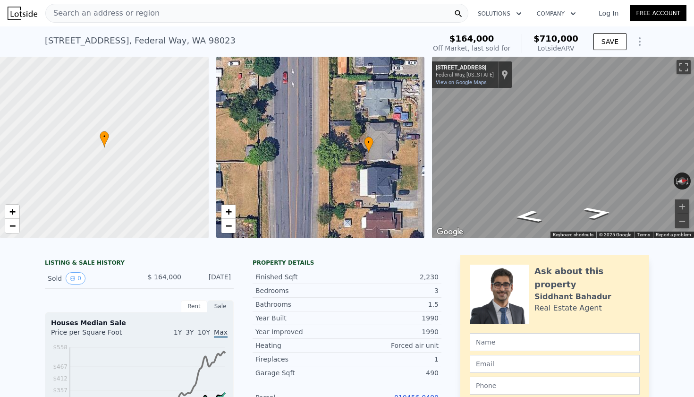  Describe the element at coordinates (301, 373) in the screenshot. I see `div: Garage Sqft` at that location.